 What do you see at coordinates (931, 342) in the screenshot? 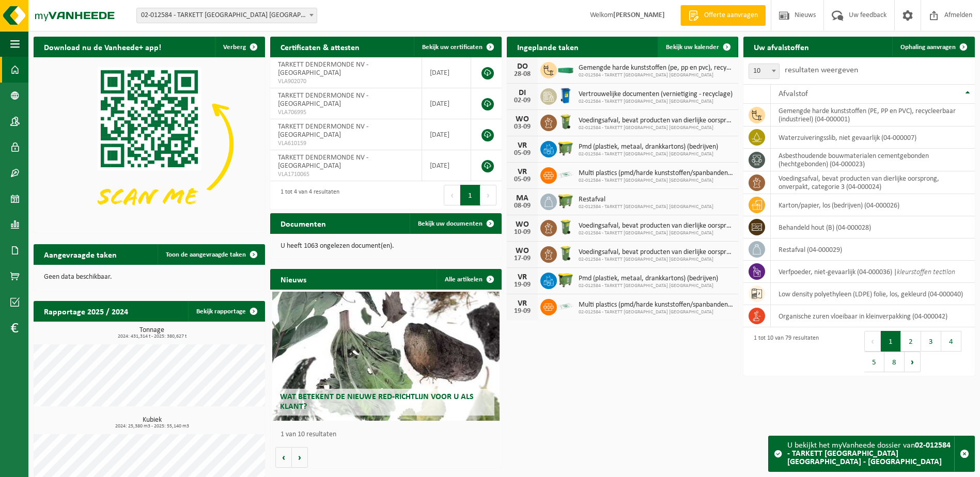
I see `button: 3` at bounding box center [931, 342].